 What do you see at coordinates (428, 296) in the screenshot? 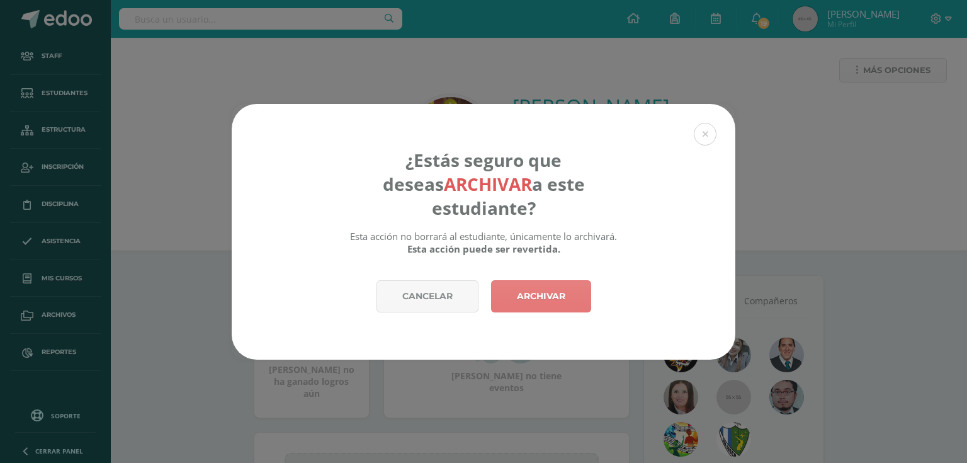
I see `a: Cancelar` at bounding box center [428, 296].